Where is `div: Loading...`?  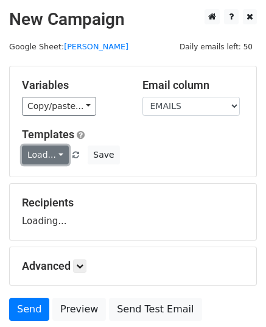
div: Loading... is located at coordinates (133, 212).